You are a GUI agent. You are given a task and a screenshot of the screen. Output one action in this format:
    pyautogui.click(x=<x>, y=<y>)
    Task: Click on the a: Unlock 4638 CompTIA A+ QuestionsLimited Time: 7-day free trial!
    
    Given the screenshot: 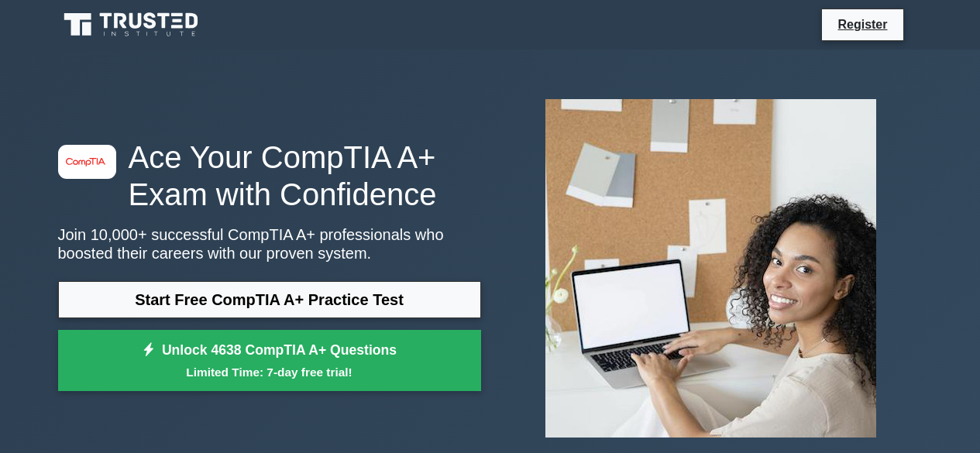 What is the action you would take?
    pyautogui.click(x=270, y=361)
    